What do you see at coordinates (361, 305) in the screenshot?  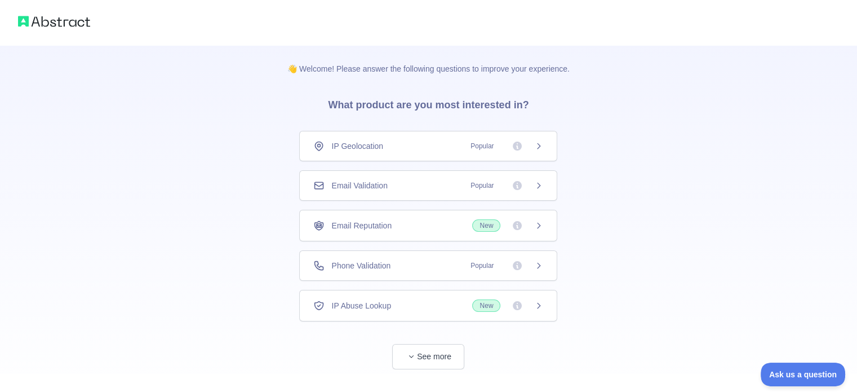 I see `span: IP Abuse Lookup` at bounding box center [361, 305].